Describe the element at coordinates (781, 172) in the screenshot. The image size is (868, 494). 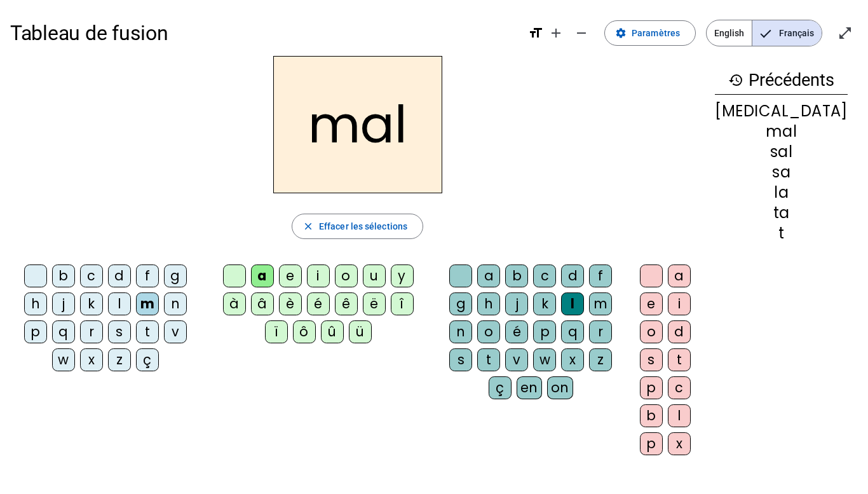
I see `div: sa` at that location.